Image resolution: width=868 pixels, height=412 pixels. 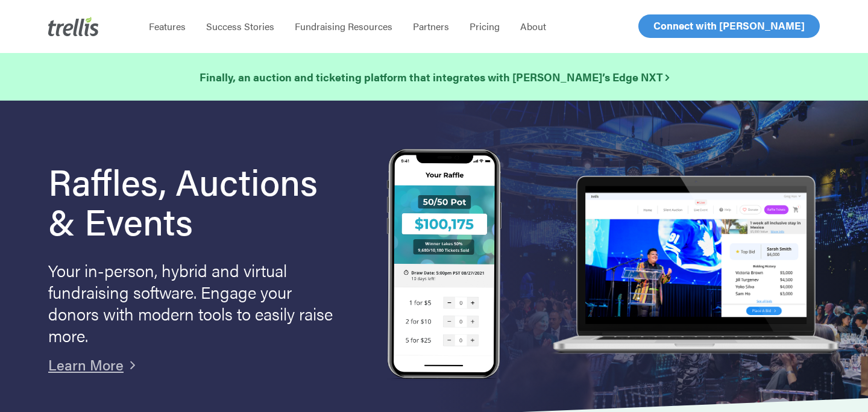 I want to click on a: Success Stories, so click(x=240, y=26).